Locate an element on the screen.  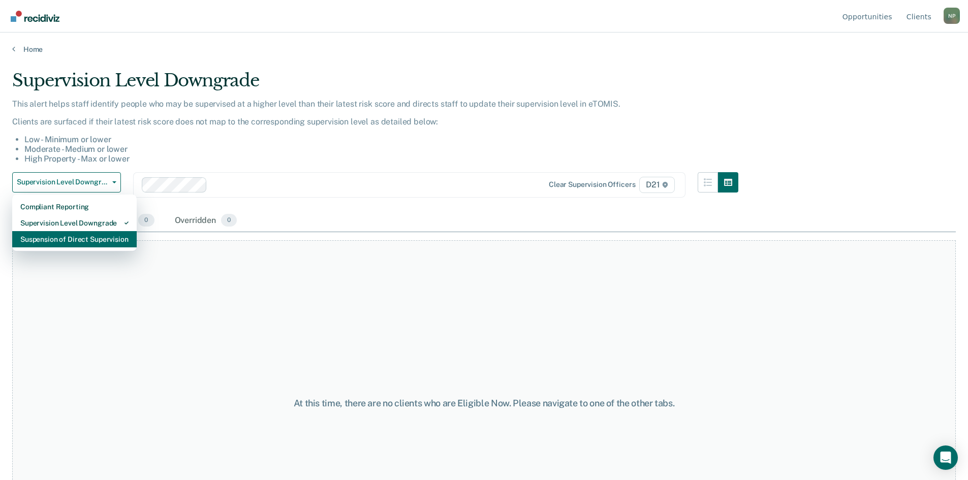
p: Clients are surfaced if their latest risk score does not map to the corresponding supervision lev... is located at coordinates (375, 121).